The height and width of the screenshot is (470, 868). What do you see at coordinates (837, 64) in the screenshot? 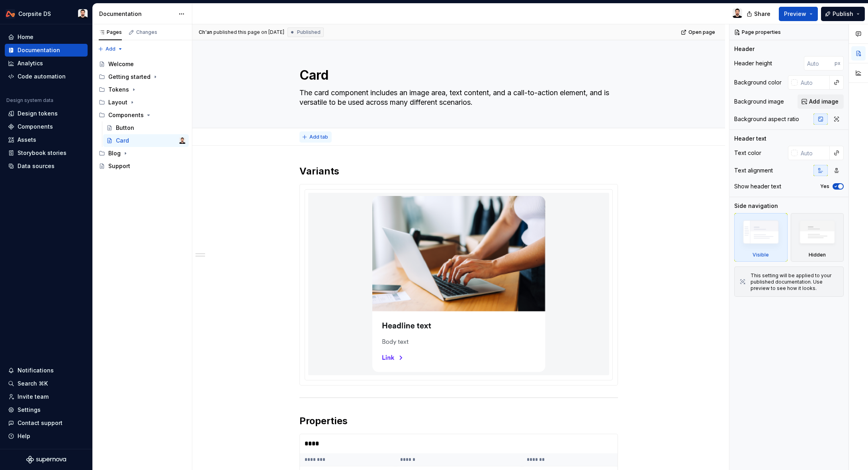
I see `p: px` at bounding box center [837, 64].